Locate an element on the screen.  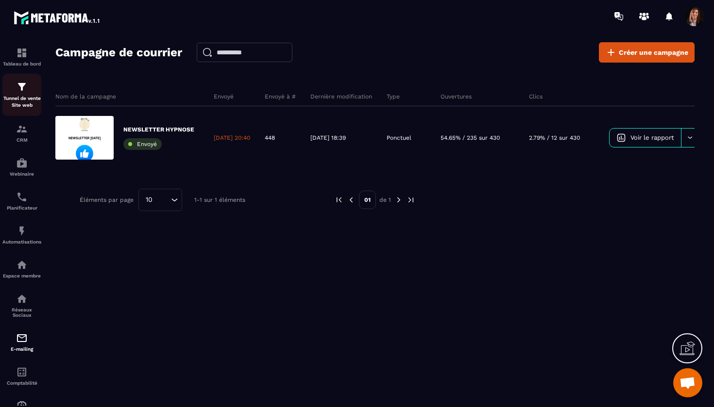
a: emailemailE-mailing is located at coordinates (22, 342).